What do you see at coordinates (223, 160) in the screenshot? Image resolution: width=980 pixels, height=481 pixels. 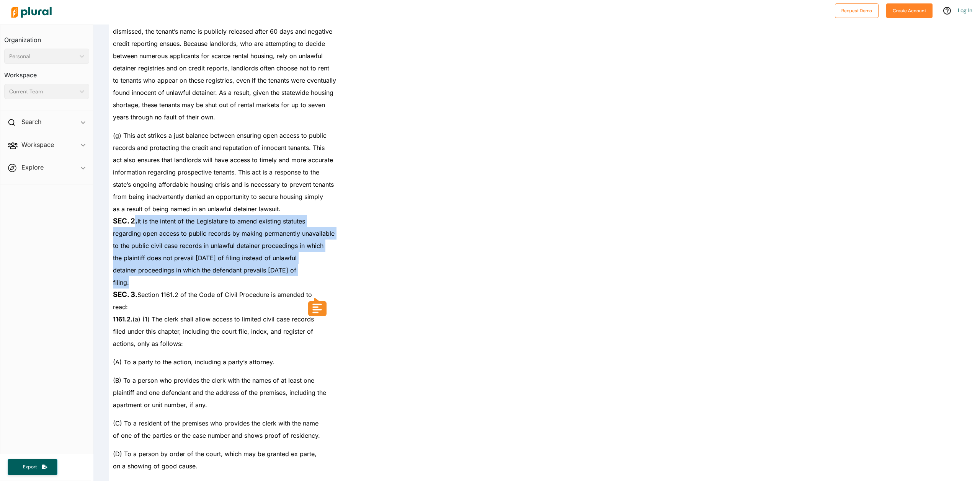 I see `span: act also ensures that landlords will have access to timely and more accurate` at bounding box center [223, 160].